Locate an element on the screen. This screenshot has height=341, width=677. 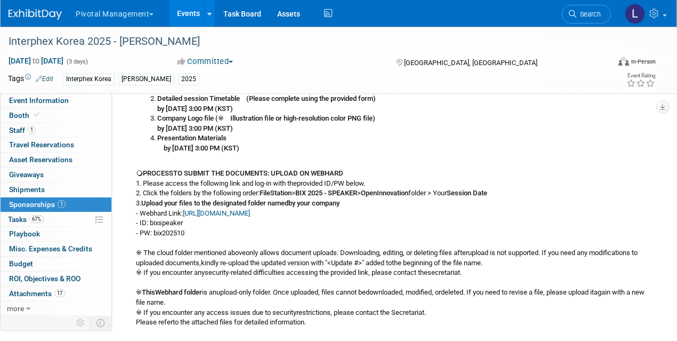
a: Edit is located at coordinates (44, 79).